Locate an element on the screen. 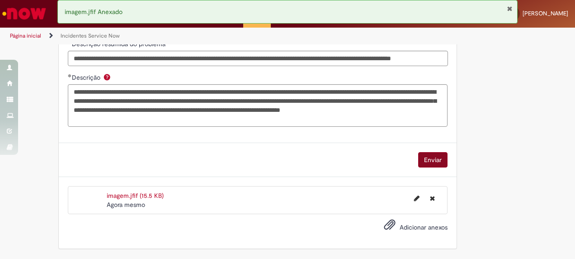  input: Descrição resumida do problema is located at coordinates (258, 58).